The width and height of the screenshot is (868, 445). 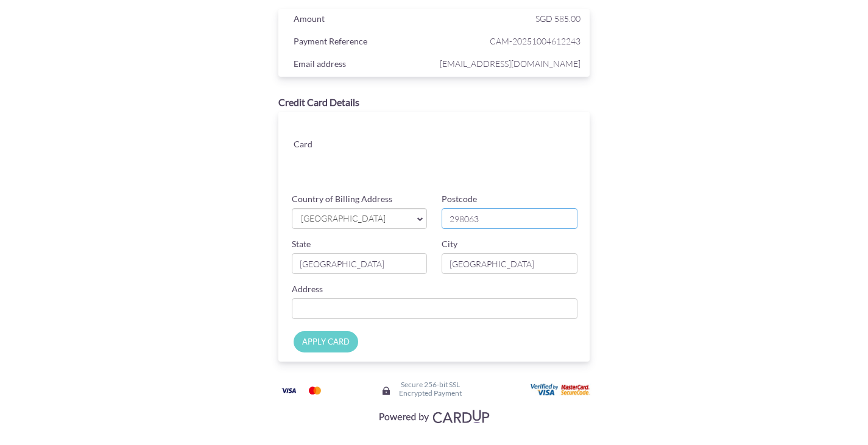 What do you see at coordinates (342, 199) in the screenshot?
I see `label: Country of Billing Address` at bounding box center [342, 199].